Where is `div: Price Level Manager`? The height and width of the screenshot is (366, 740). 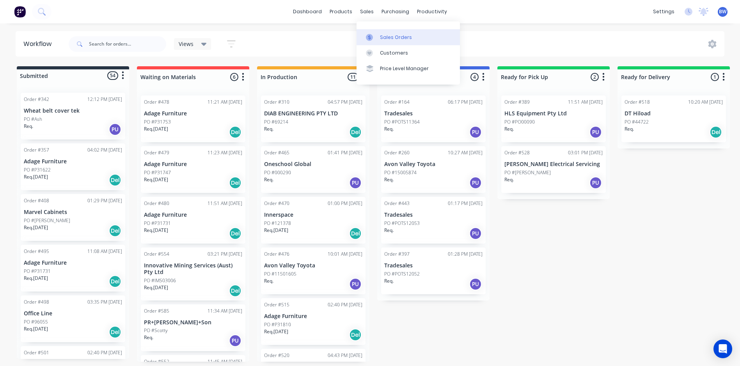
div: Price Level Manager is located at coordinates (404, 69).